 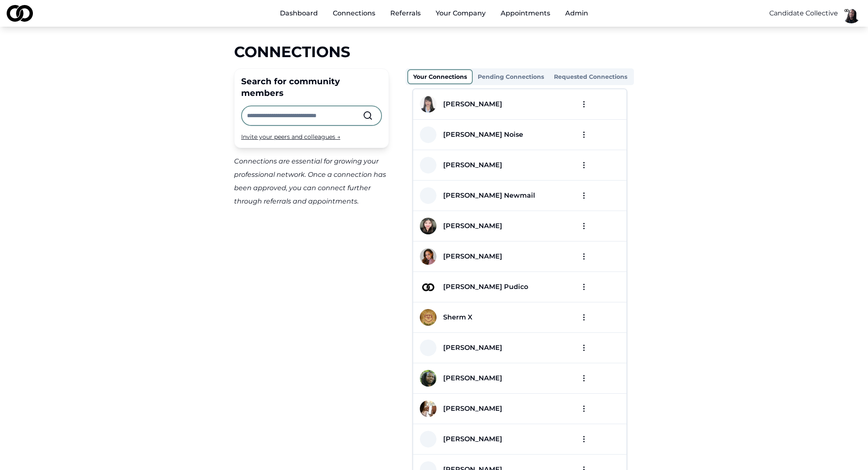 I want to click on div: Search for community members, so click(x=312, y=87).